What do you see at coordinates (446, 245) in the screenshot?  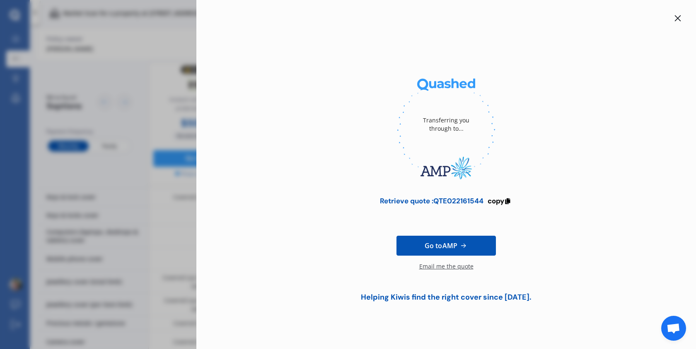 I see `a: Go toAMP` at bounding box center [446, 245].